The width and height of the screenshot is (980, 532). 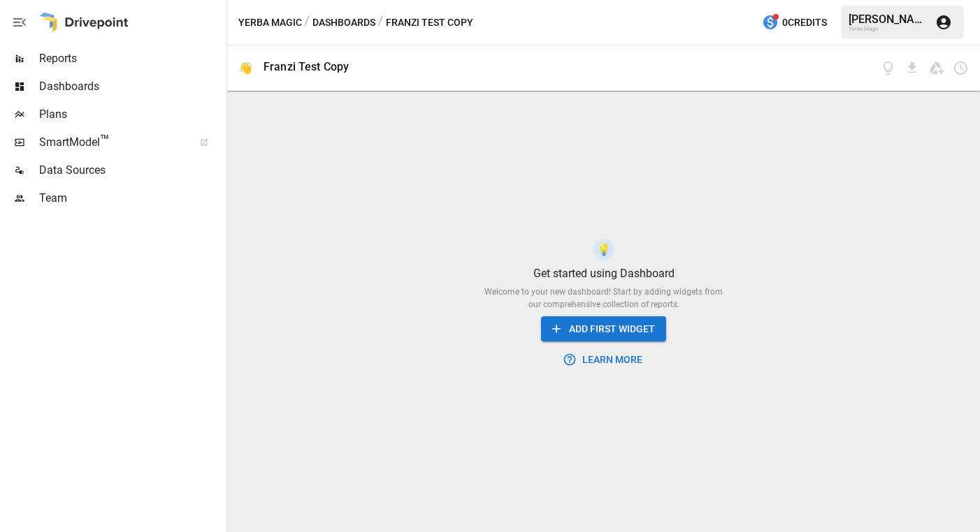 I want to click on span: Reports, so click(x=131, y=59).